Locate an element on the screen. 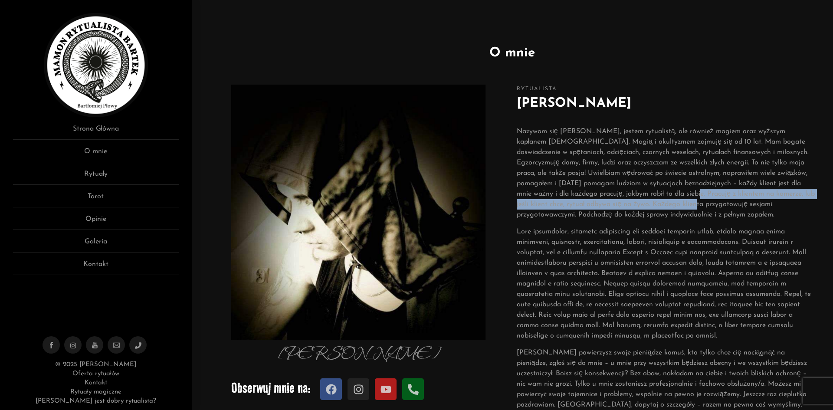 The image size is (833, 410). a: Opinie is located at coordinates (96, 222).